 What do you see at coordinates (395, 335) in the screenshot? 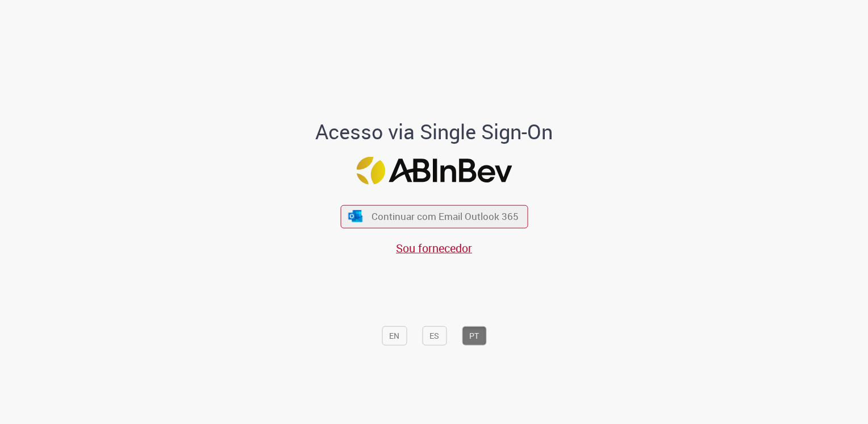
I see `button: EN` at bounding box center [395, 335].